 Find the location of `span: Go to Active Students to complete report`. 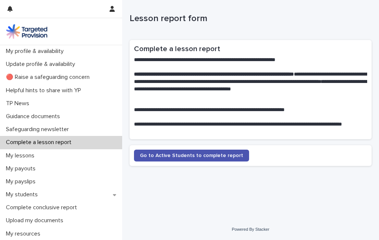

span: Go to Active Students to complete report is located at coordinates (191, 155).